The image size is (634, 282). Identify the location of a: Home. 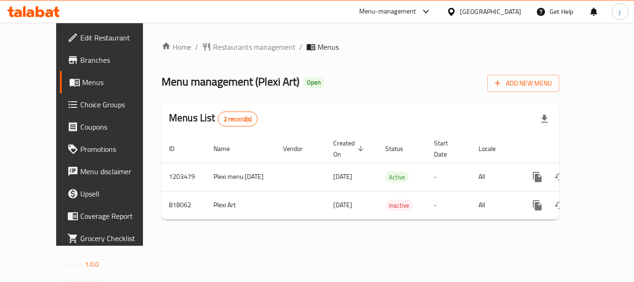
(176, 47).